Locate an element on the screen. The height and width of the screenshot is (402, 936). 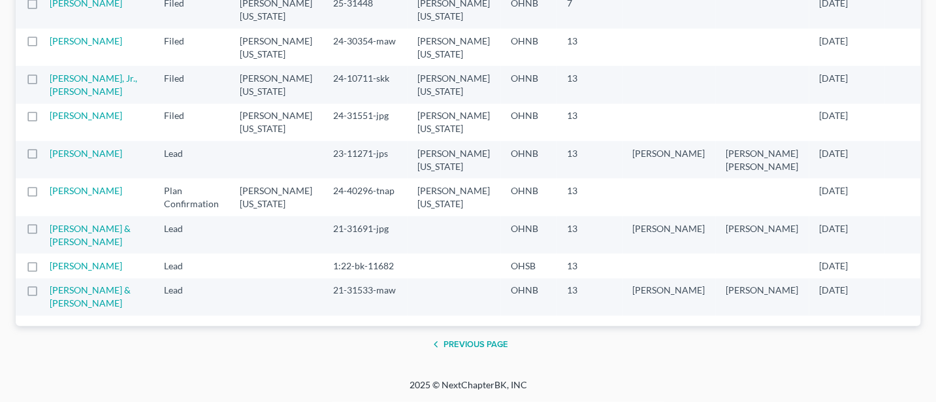
td: 24-10711-skk is located at coordinates (365, 84).